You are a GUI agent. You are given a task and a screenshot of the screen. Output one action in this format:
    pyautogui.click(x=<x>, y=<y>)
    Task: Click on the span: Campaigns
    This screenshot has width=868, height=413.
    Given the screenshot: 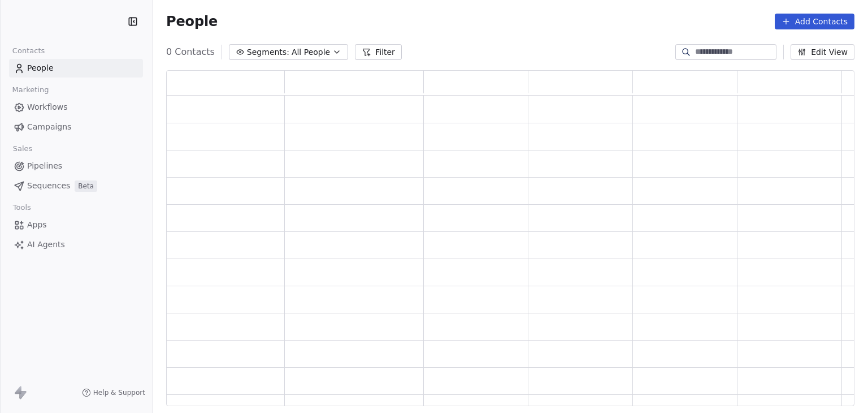 What is the action you would take?
    pyautogui.click(x=49, y=127)
    